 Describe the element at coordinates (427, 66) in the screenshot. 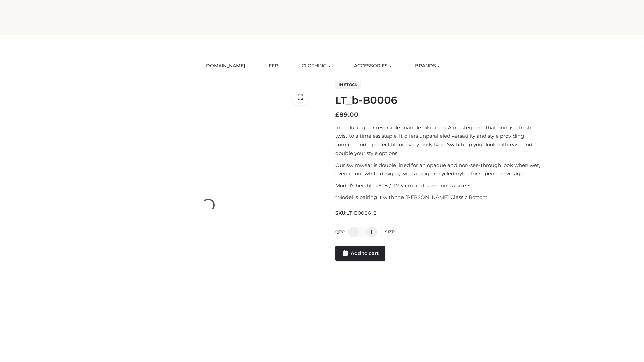

I see `a: BRANDS` at that location.